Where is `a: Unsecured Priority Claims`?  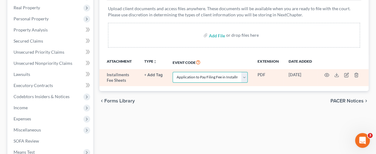
a: Unsecured Priority Claims is located at coordinates (51, 52).